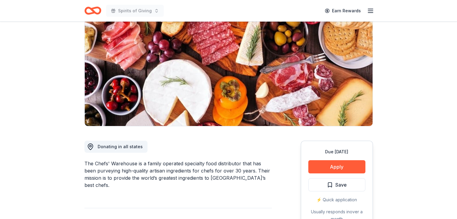 This screenshot has height=219, width=457. Describe the element at coordinates (341, 185) in the screenshot. I see `span: Save` at that location.